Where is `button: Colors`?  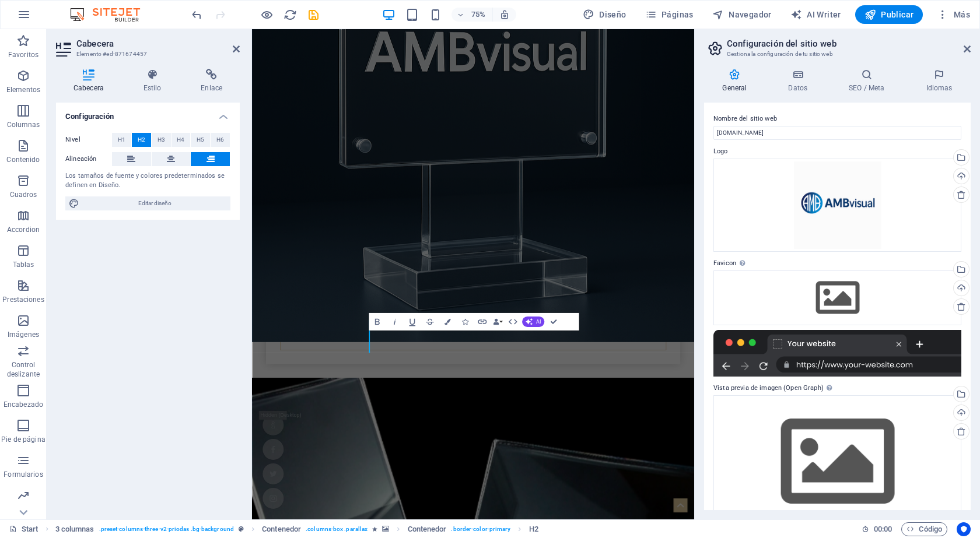
button: Colors is located at coordinates (446, 322).